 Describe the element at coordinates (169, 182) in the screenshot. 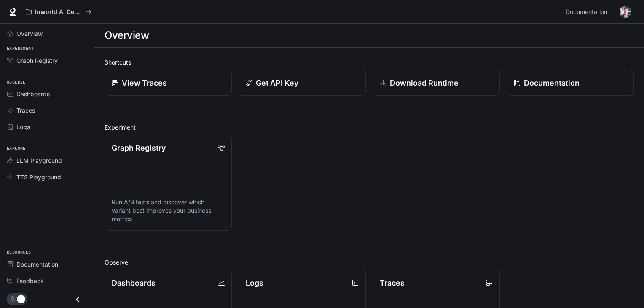

I see `a: Graph RegistryRun A/B tests and discover which variant best improves your business metrics` at that location.